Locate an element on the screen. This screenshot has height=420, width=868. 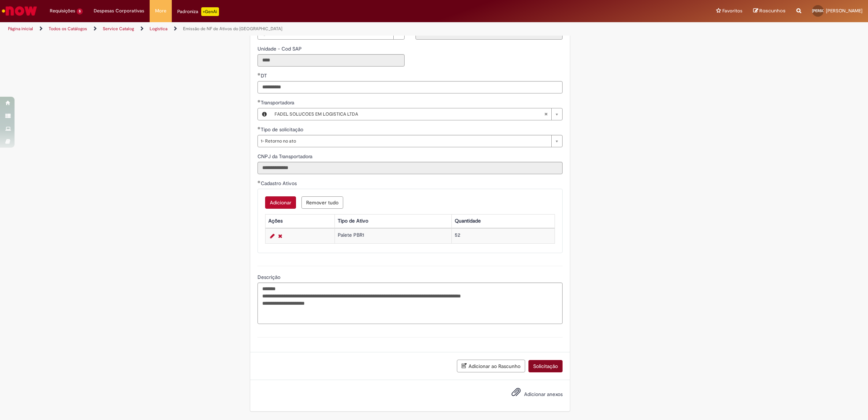
span: Despesas Corporativas is located at coordinates (119, 11).